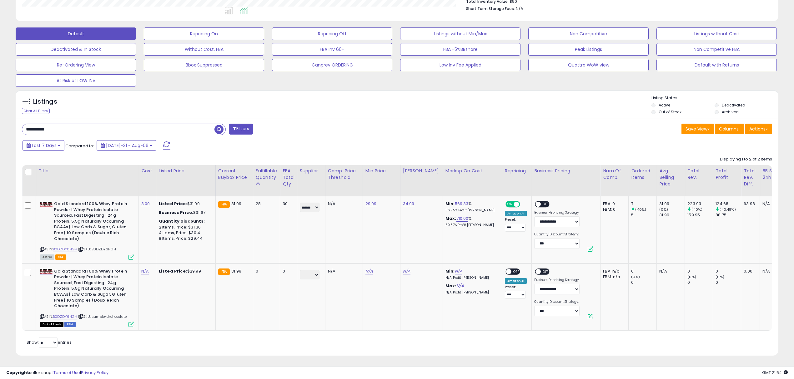  Describe the element at coordinates (730, 112) in the screenshot. I see `label: Archived` at that location.